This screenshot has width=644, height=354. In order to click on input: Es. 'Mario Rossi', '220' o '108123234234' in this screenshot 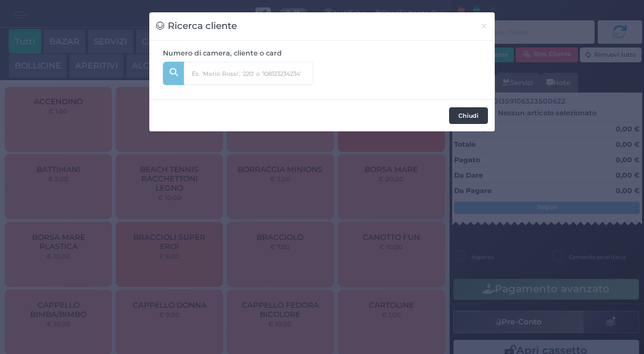, I will do `click(248, 73)`.